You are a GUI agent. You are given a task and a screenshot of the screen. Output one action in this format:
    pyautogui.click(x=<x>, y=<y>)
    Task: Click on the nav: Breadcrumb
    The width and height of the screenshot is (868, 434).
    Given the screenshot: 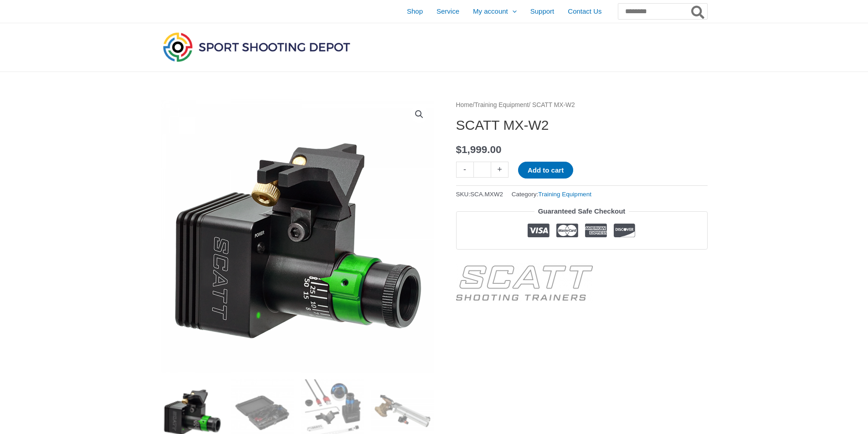 What is the action you would take?
    pyautogui.click(x=582, y=105)
    